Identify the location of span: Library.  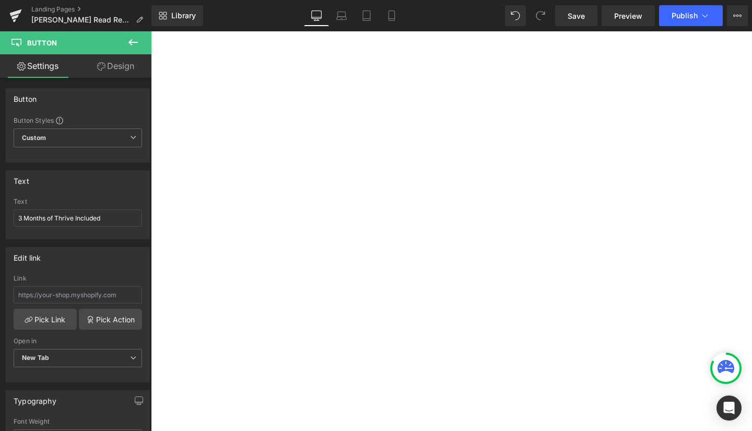
(183, 16).